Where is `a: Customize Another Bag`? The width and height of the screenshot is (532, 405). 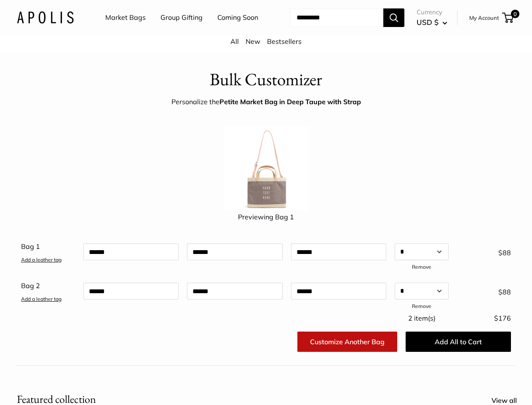 a: Customize Another Bag is located at coordinates (347, 341).